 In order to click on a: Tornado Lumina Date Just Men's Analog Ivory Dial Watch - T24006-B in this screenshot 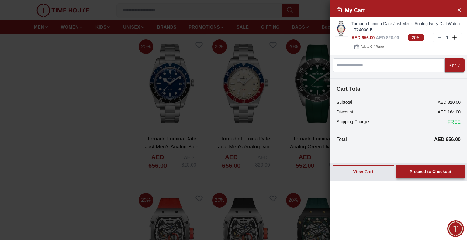, I will do `click(407, 27)`.